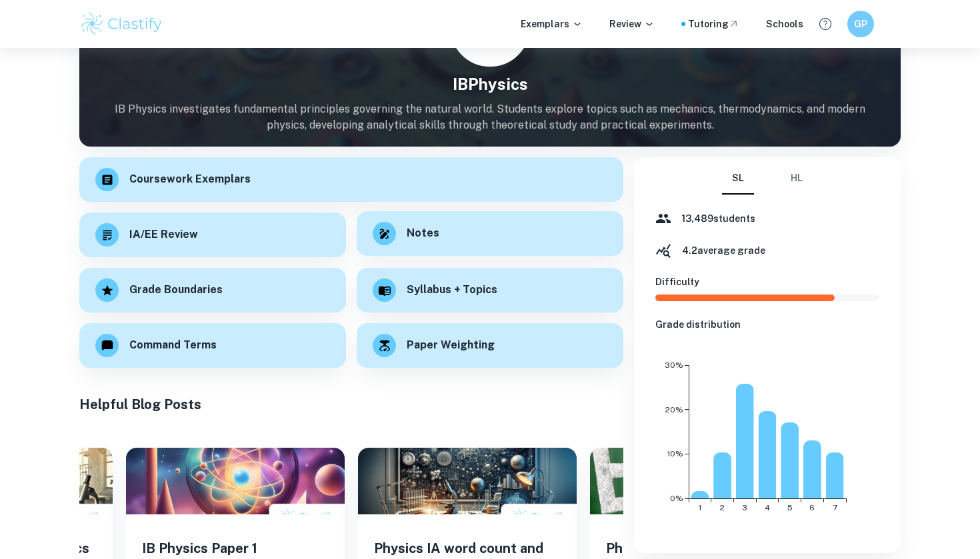  Describe the element at coordinates (235, 549) in the screenshot. I see `h5: IB Physics Paper 1` at that location.